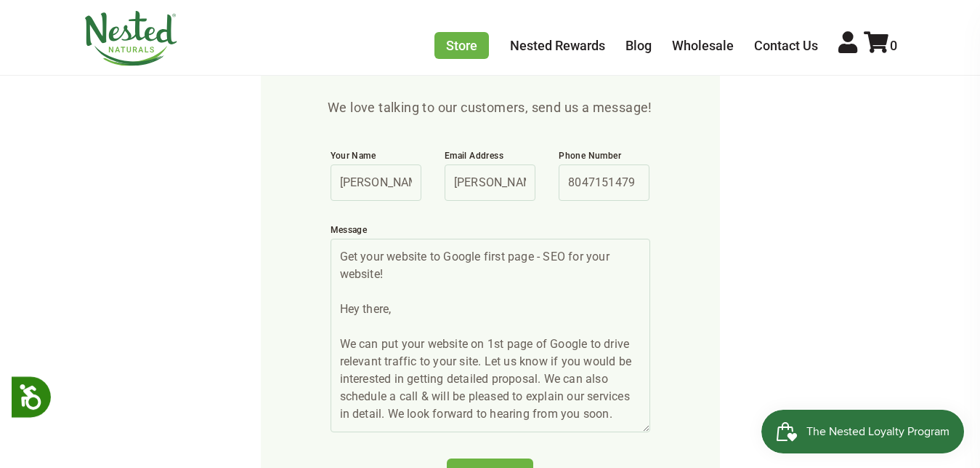 The image size is (980, 468). I want to click on label: Email Address, so click(490, 157).